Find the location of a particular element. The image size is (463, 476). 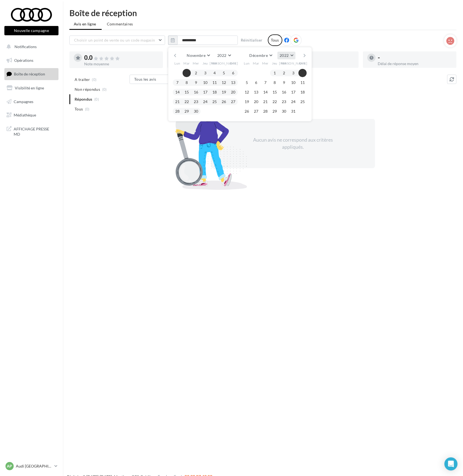

button: 28 is located at coordinates (266, 112).